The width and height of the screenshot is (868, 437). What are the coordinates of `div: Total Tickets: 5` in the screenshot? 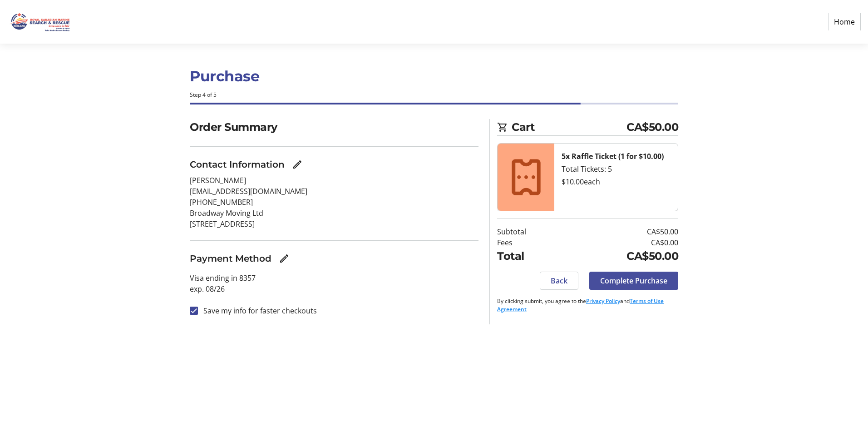 It's located at (616, 169).